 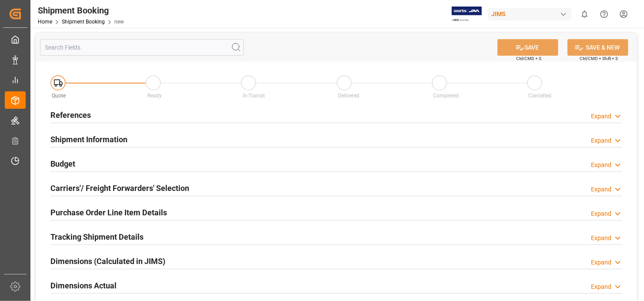 What do you see at coordinates (584, 14) in the screenshot?
I see `button: show 0 new notifications` at bounding box center [584, 14].